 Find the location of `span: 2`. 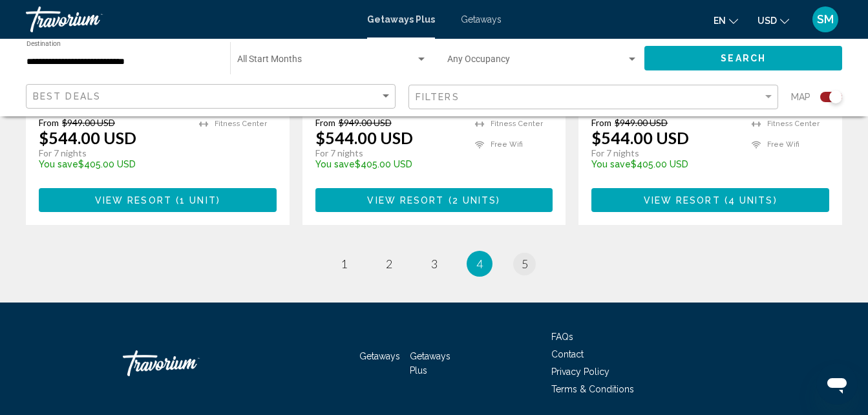

span: 2 is located at coordinates (389, 264).